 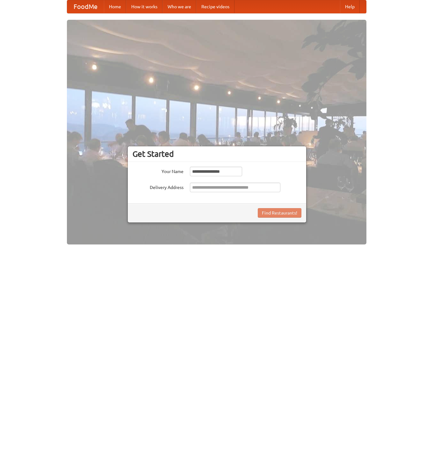 What do you see at coordinates (115, 7) in the screenshot?
I see `a: Home` at bounding box center [115, 7].